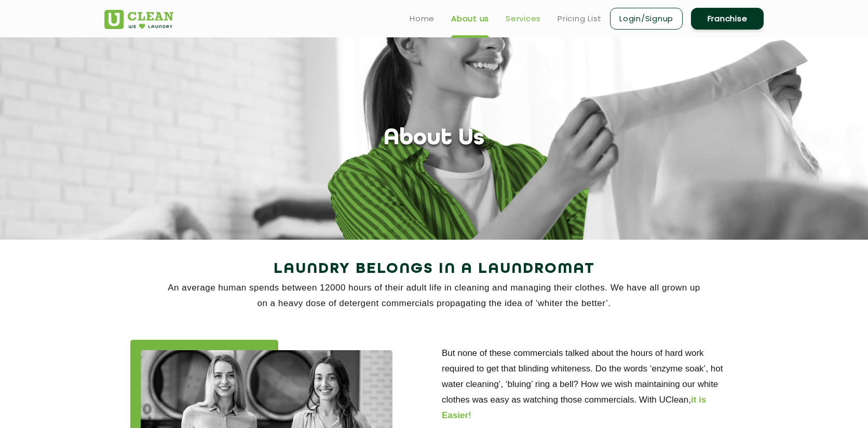  I want to click on a: Franchise, so click(727, 19).